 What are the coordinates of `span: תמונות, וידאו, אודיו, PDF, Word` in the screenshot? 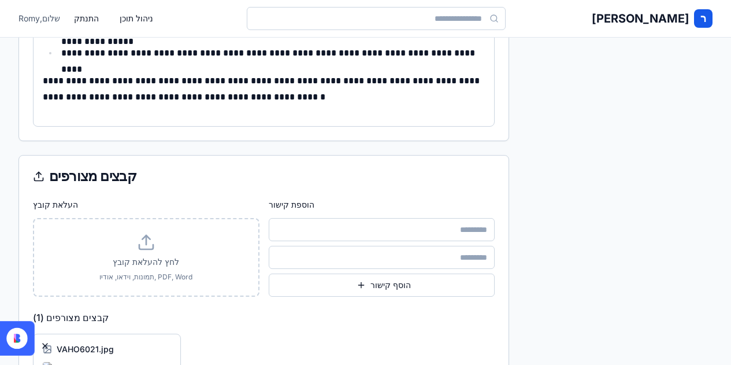 It's located at (146, 277).